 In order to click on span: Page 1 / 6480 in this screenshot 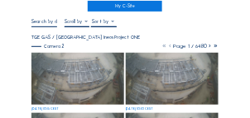, I will do `click(189, 46)`.